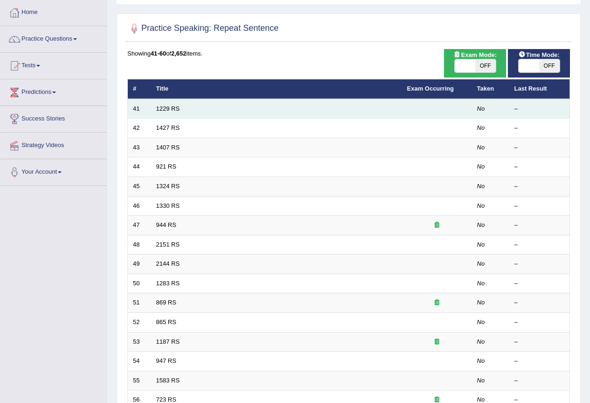 This screenshot has width=590, height=403. Describe the element at coordinates (349, 53) in the screenshot. I see `div: Showing of items.` at that location.